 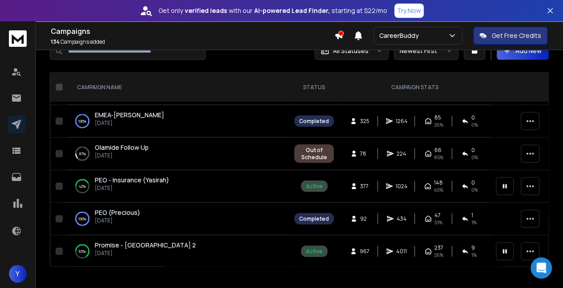 I want to click on button: Add New, so click(x=523, y=51).